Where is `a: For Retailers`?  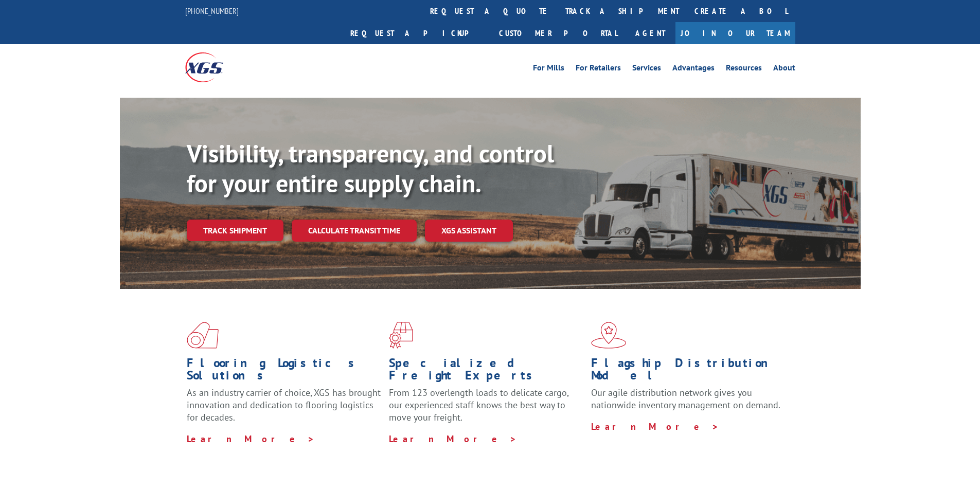
a: For Retailers is located at coordinates (599, 69).